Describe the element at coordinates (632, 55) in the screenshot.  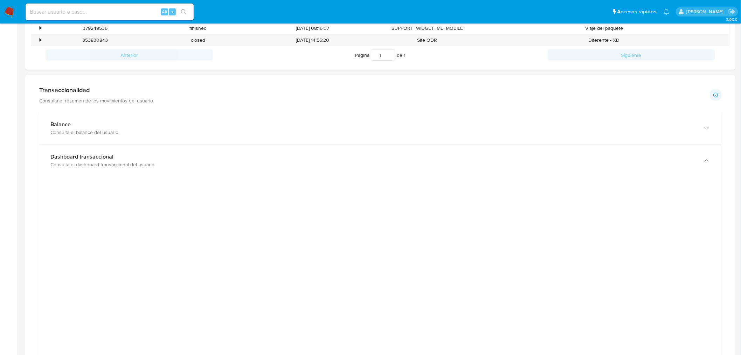
I see `button: Siguiente` at that location.